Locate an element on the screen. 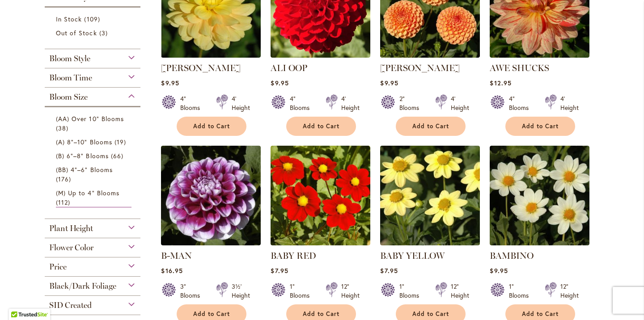  span: (M) Up to 4" Blooms is located at coordinates (88, 193).